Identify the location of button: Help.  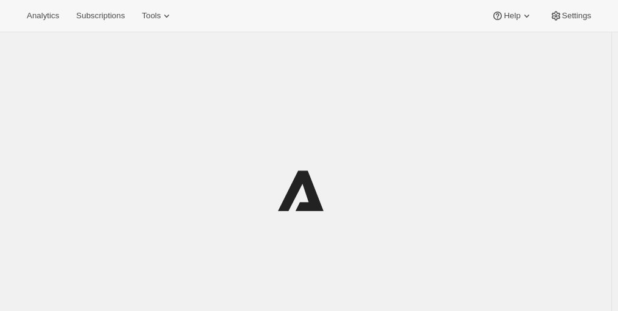
(512, 16).